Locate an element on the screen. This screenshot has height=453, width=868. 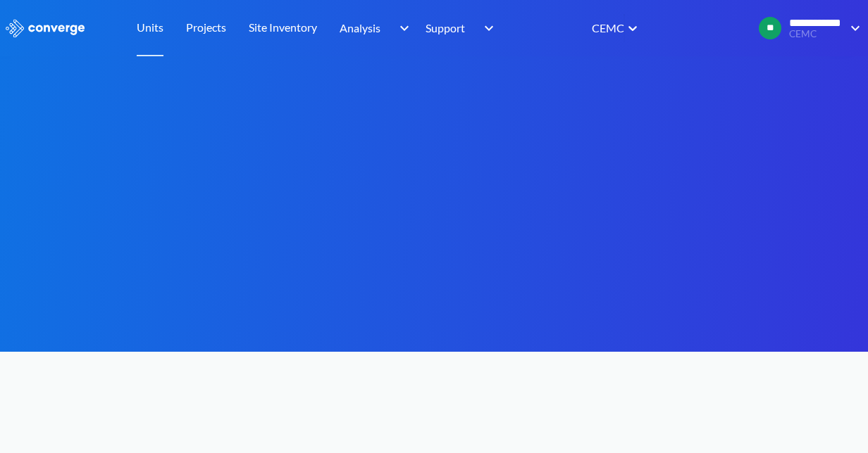
span: Analysis is located at coordinates (360, 28).